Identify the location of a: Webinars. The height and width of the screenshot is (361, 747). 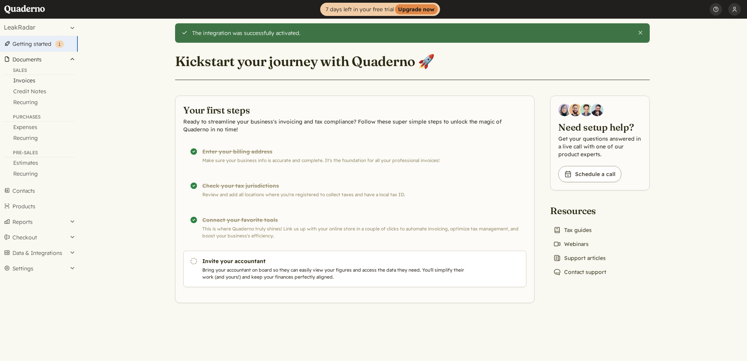
(570, 244).